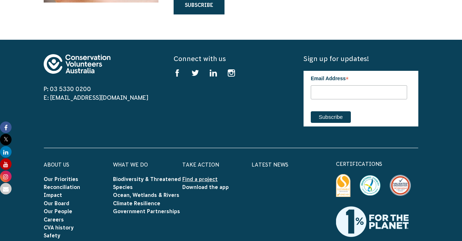  I want to click on a: Biodiversity & Threatened Species, so click(147, 183).